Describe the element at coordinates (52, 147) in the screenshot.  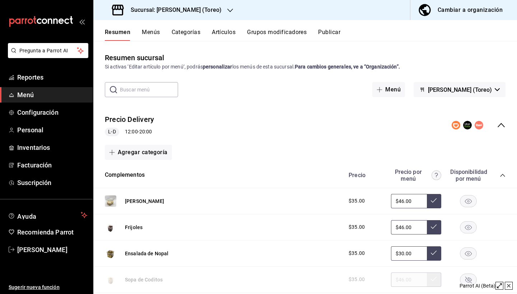
I see `span: Inventarios` at that location.